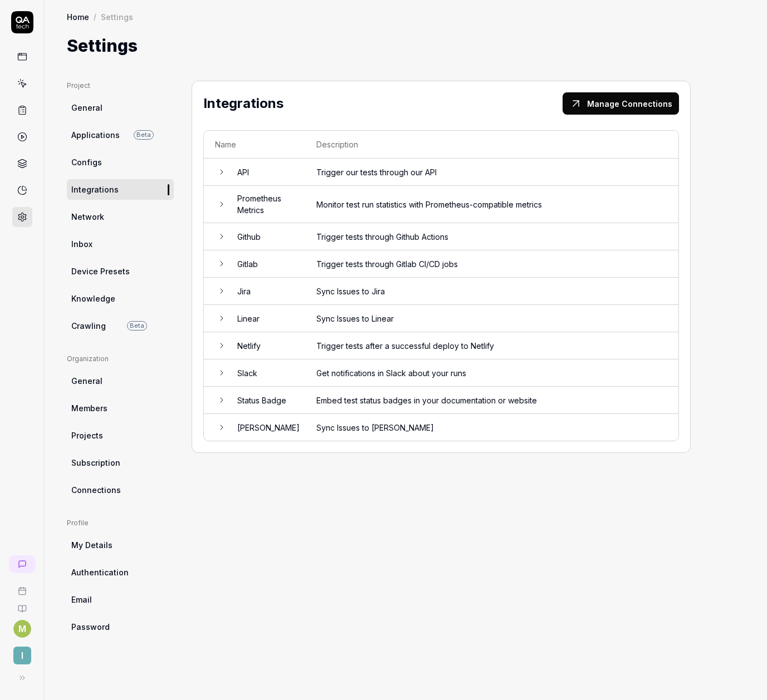 The image size is (767, 700). What do you see at coordinates (120, 244) in the screenshot?
I see `a: Inbox` at bounding box center [120, 244].